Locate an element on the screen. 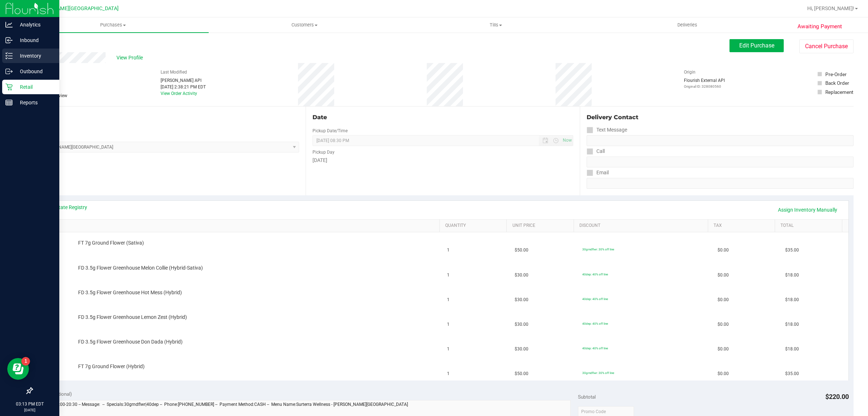 This screenshot has height=416, width=868. inline-svg: Inbound is located at coordinates (9, 40).